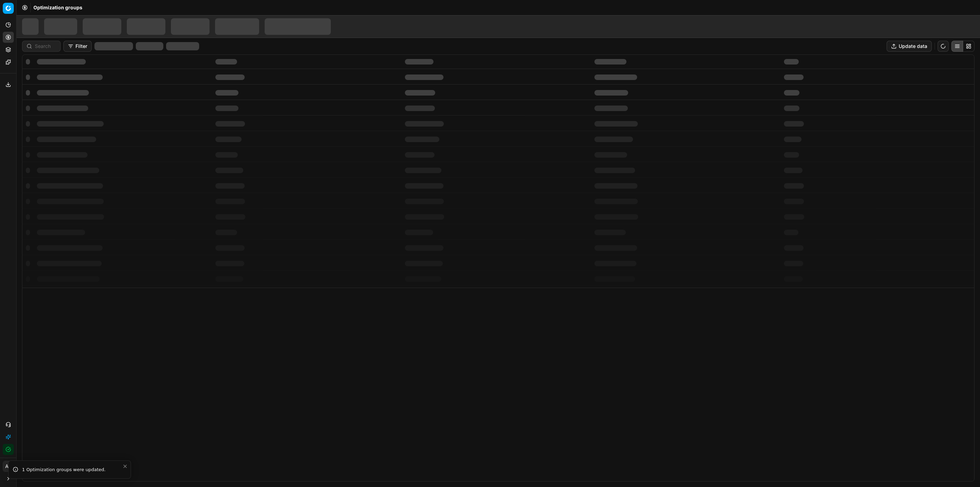 The image size is (980, 487). What do you see at coordinates (58, 8) in the screenshot?
I see `nav: breadcrumb` at bounding box center [58, 8].